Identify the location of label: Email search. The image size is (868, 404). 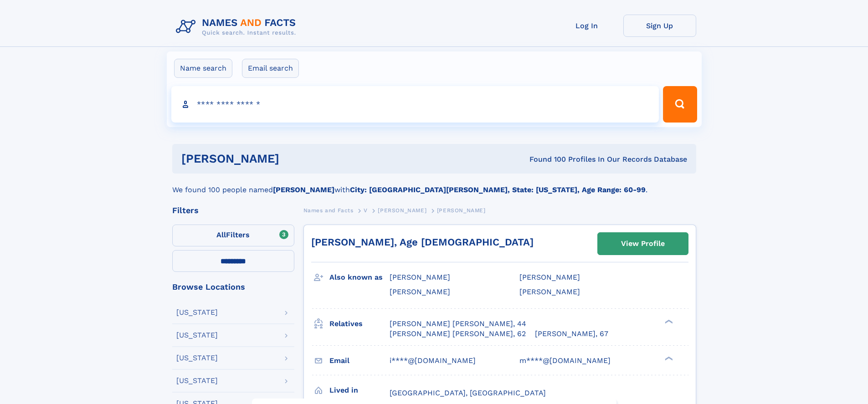
(270, 68).